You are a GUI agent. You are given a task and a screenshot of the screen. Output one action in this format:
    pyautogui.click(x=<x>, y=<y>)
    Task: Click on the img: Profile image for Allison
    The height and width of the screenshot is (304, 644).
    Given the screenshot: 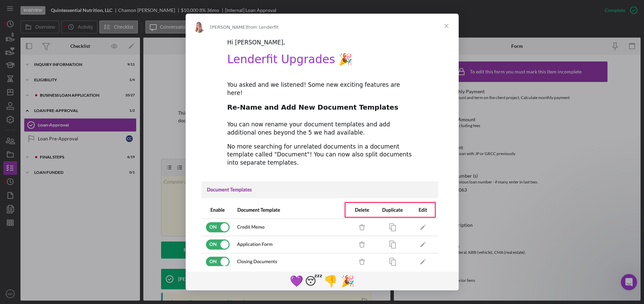 What is the action you would take?
    pyautogui.click(x=199, y=28)
    